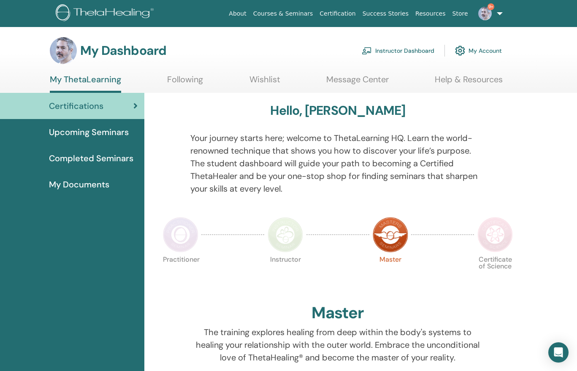 Image resolution: width=577 pixels, height=371 pixels. I want to click on a: Resources, so click(431, 14).